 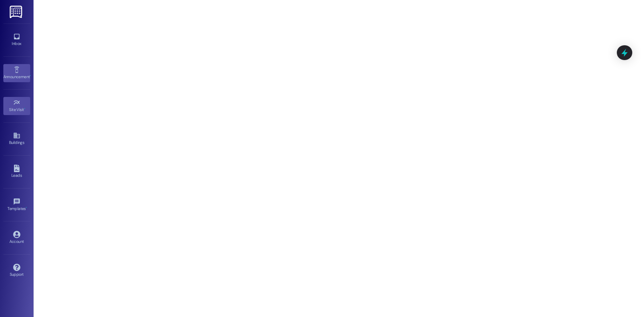 I want to click on img: ResiDesk Logo, so click(x=16, y=12).